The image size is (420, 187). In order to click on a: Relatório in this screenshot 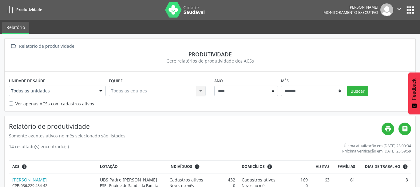, I will do `click(16, 28)`.